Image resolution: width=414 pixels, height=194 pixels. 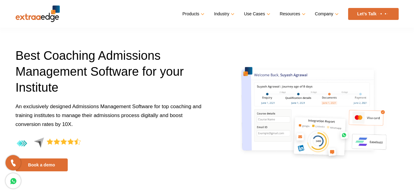 I want to click on a: Industry, so click(x=223, y=14).